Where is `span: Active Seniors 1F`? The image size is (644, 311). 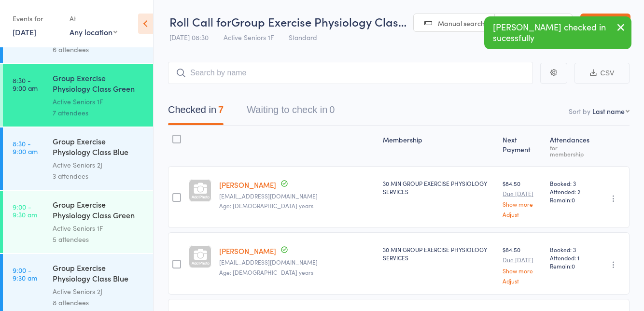
span: Active Seniors 1F is located at coordinates (249, 37).